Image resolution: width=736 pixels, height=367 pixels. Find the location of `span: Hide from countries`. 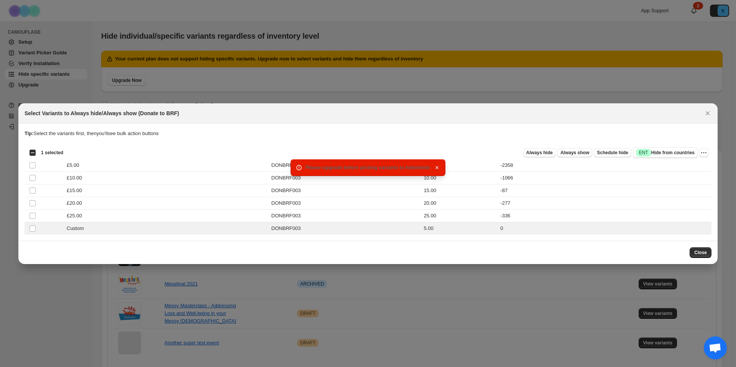

span: Hide from countries is located at coordinates (665, 153).